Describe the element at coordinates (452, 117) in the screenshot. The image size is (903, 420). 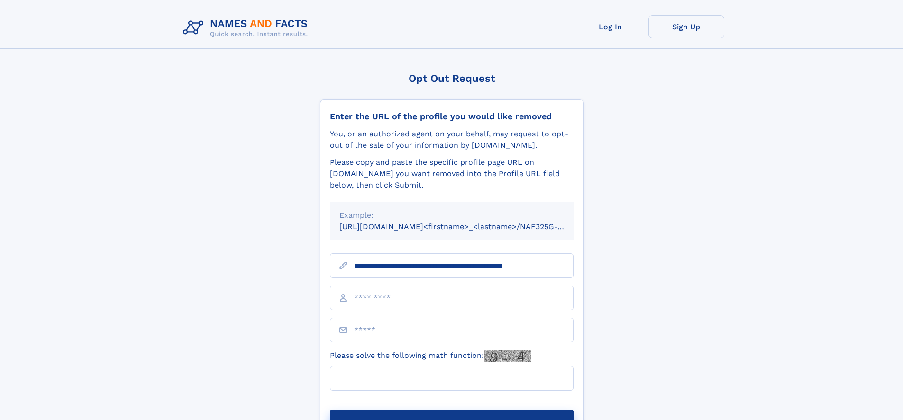
I see `div: Enter the URL of the profile you would like removed` at that location.